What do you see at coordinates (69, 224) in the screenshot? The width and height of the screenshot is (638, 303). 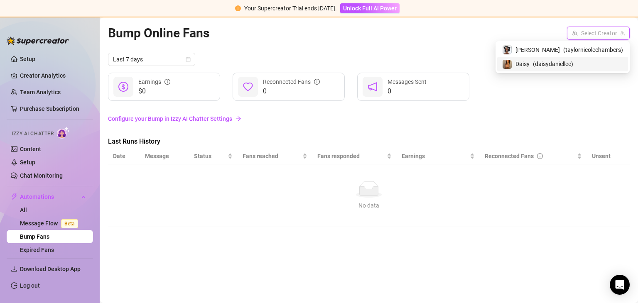 I see `span: Beta` at bounding box center [69, 224].